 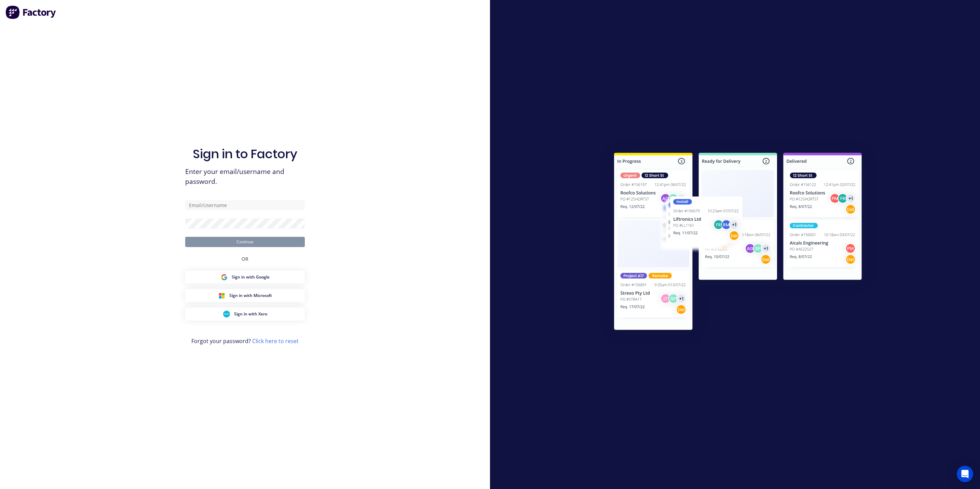 I want to click on img: Sign in, so click(x=737, y=243).